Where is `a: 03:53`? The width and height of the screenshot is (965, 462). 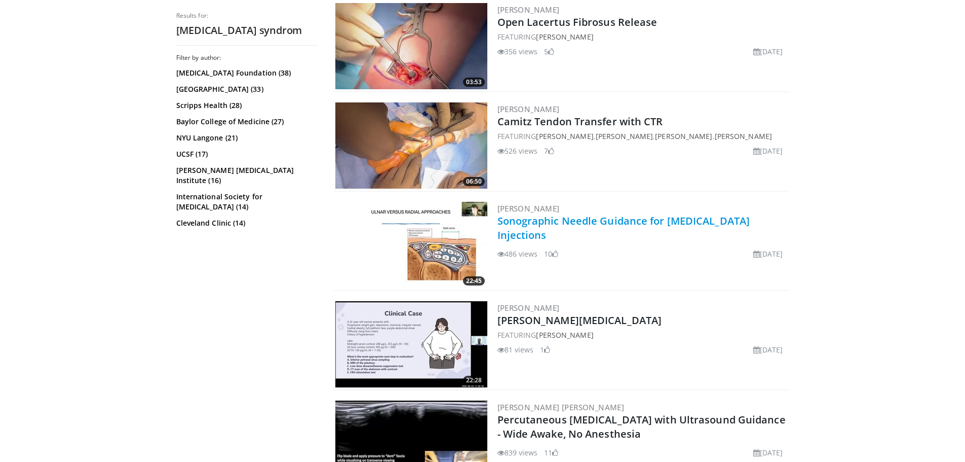
a: 03:53 is located at coordinates (412, 46).